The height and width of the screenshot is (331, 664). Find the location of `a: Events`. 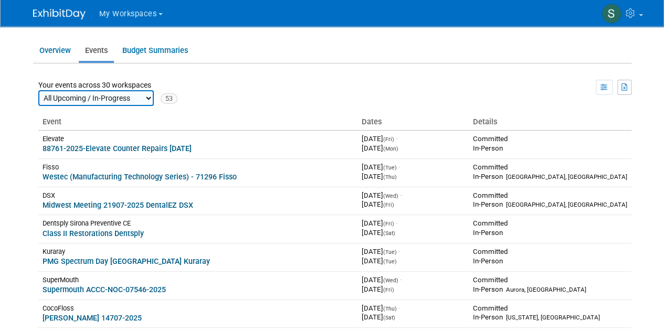

a: Events is located at coordinates (96, 50).